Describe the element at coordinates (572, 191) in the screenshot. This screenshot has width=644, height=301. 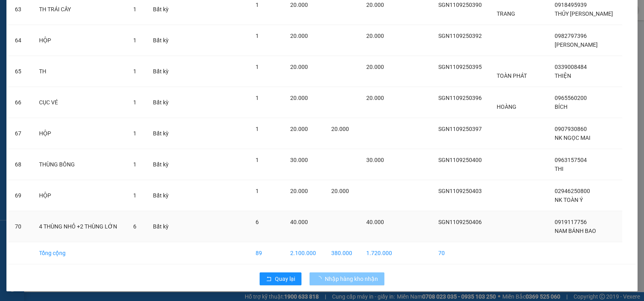
I see `span: 02946250800` at that location.